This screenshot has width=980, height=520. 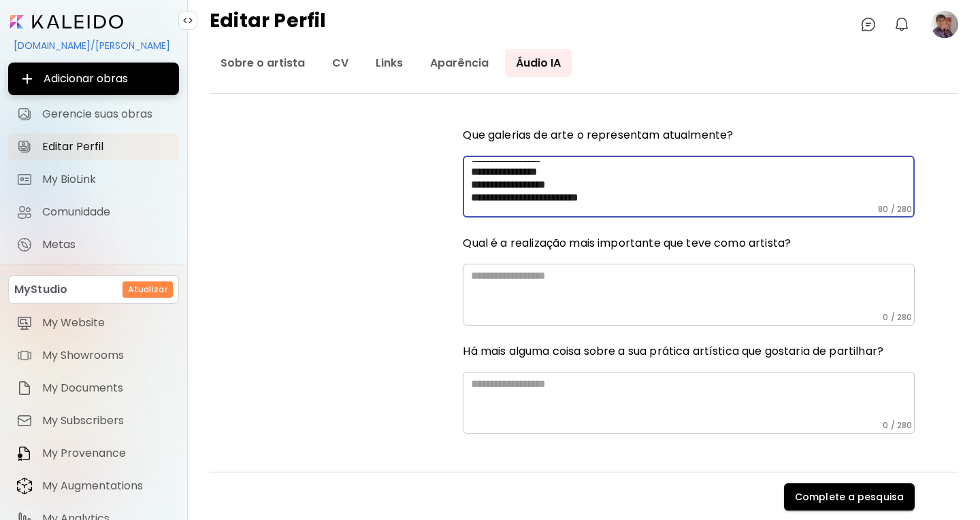 What do you see at coordinates (902, 24) in the screenshot?
I see `button: bellIcon` at bounding box center [902, 24].